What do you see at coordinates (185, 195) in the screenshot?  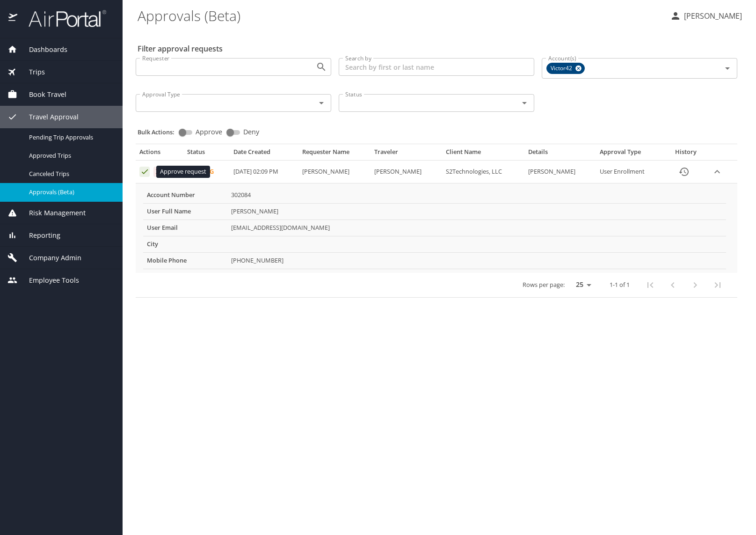 I see `th: Account Number` at bounding box center [185, 195].